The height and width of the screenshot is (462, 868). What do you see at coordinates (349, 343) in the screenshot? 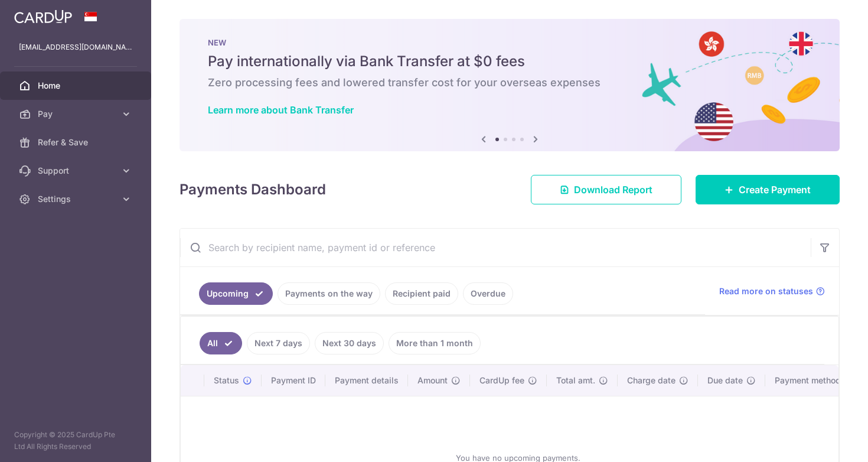
I see `a: Next 30 days` at bounding box center [349, 343].